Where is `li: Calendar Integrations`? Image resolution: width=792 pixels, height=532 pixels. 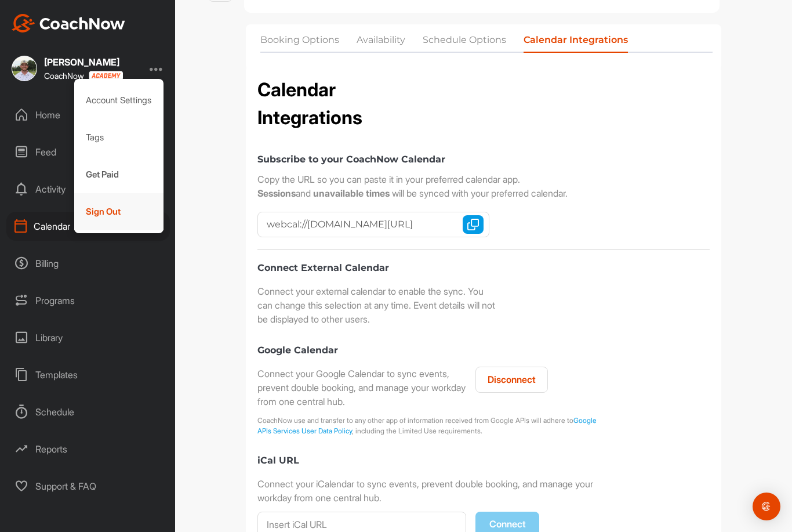
li: Calendar Integrations is located at coordinates (576, 43).